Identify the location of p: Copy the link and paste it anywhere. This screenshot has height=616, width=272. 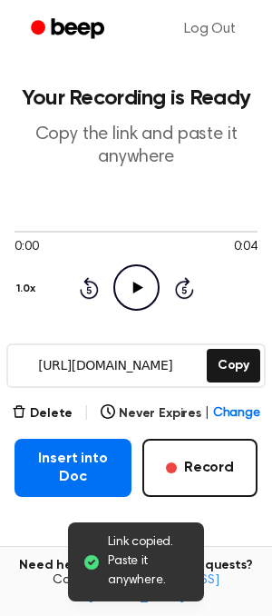
(136, 146).